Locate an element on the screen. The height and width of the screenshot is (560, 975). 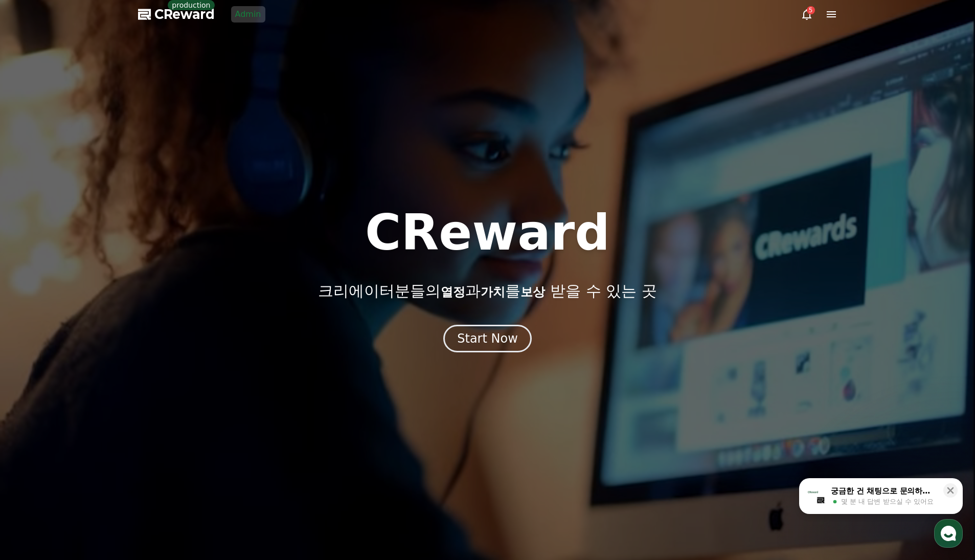
span: CReward is located at coordinates (185, 14).